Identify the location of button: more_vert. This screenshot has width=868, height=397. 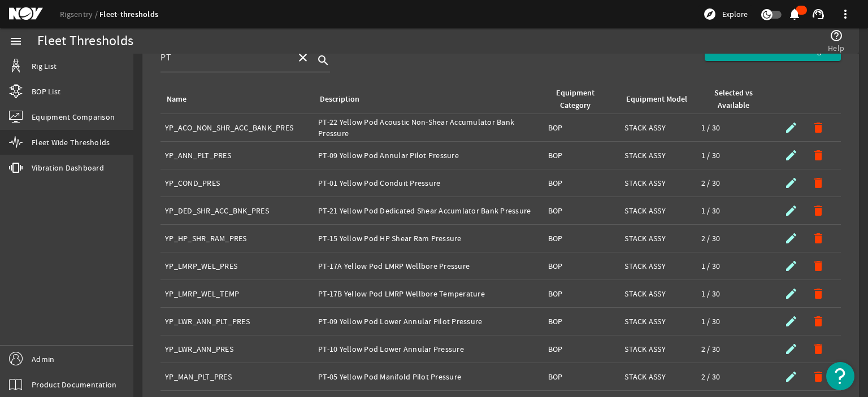
(845, 14).